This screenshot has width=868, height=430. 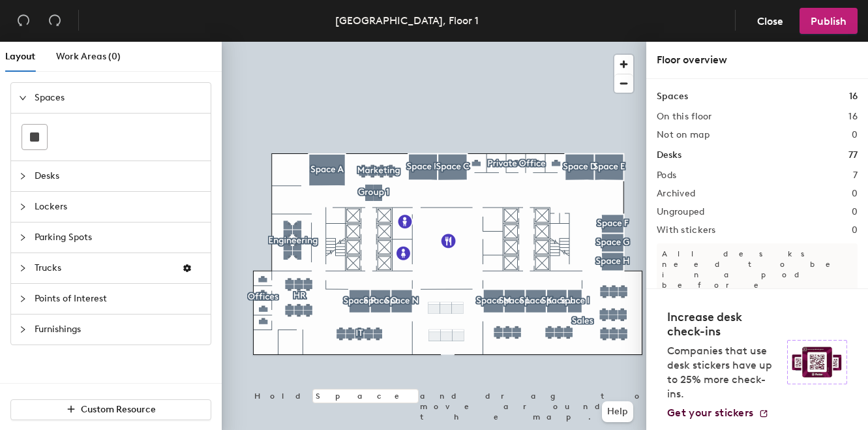 What do you see at coordinates (22, 98) in the screenshot?
I see `span: expanded` at bounding box center [22, 98].